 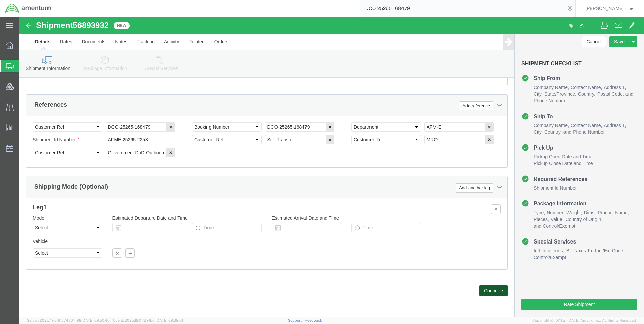 I want to click on span: Server: 2025.19.0-91c74307f99, so click(x=68, y=320).